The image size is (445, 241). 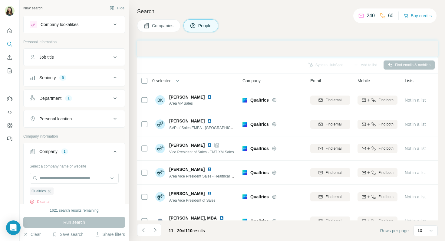 I want to click on div: Job title, so click(x=47, y=57).